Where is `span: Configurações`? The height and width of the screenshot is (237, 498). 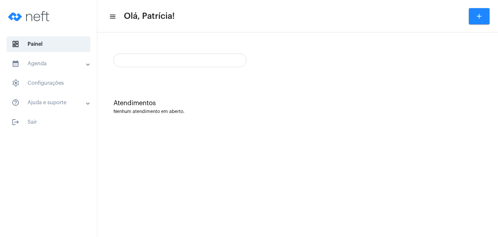 span: Configurações is located at coordinates (48, 83).